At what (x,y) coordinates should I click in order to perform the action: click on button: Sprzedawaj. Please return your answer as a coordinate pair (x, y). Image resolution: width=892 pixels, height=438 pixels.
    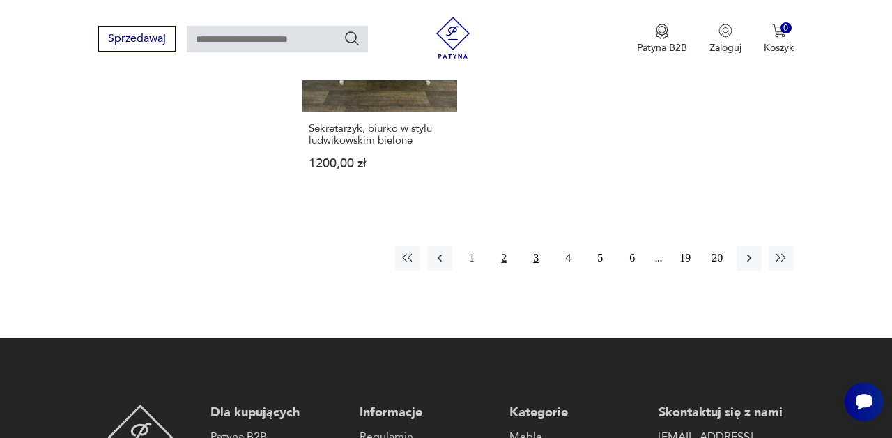
    Looking at the image, I should click on (137, 38).